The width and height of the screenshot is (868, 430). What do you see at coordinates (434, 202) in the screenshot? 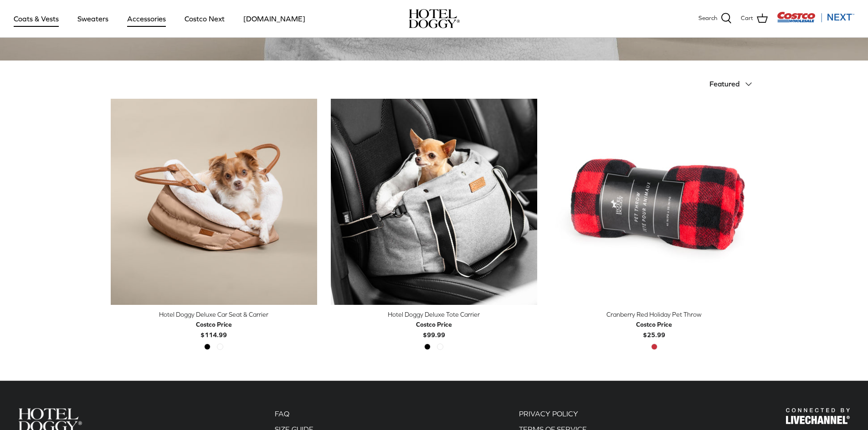
I see `a: Hotel Doggy Deluxe Tote Carrier` at bounding box center [434, 202].